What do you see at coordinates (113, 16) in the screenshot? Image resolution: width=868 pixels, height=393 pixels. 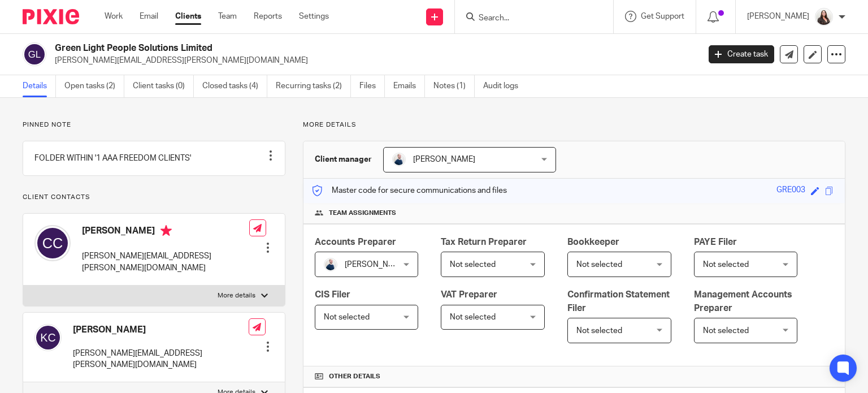 I see `a: Work` at bounding box center [113, 16].